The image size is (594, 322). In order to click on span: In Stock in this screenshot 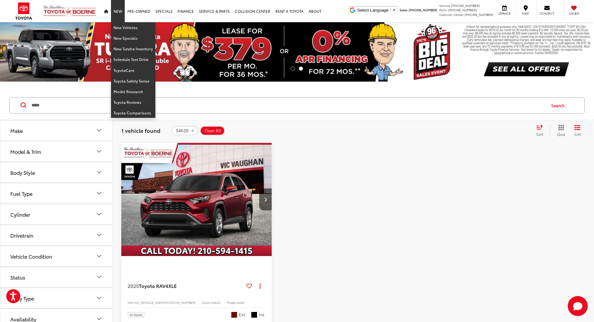, I will do `click(136, 315)`.